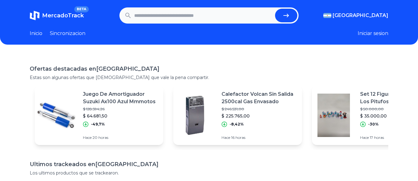 This screenshot has width=418, height=181. Describe the element at coordinates (36, 33) in the screenshot. I see `a: Inicio` at that location.